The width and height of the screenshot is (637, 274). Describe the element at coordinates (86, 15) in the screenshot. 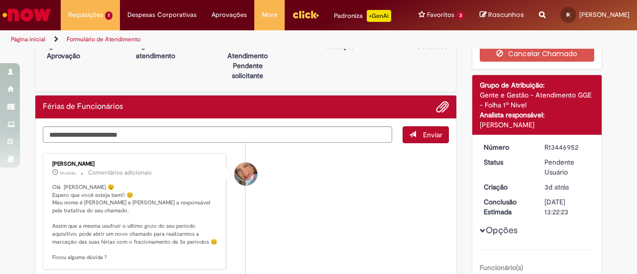

I see `span: Requisições` at that location.